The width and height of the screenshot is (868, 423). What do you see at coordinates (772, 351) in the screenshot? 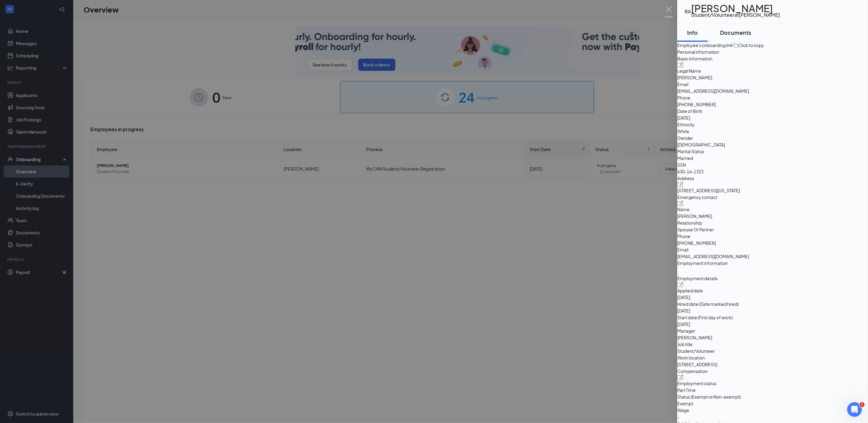
I see `span: Student/Volunteer` at bounding box center [772, 351].